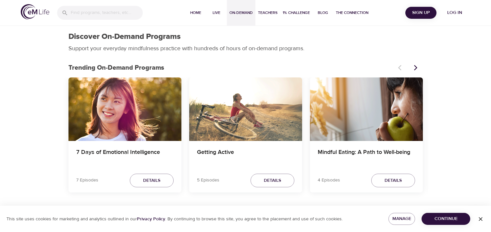  What do you see at coordinates (421, 13) in the screenshot?
I see `button: Sign Up` at bounding box center [421, 13].